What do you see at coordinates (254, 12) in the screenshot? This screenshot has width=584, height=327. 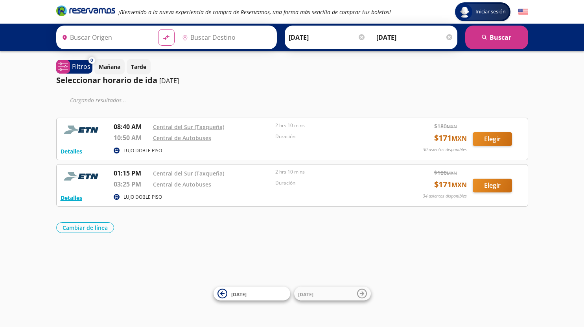 I see `em: ¡Bienvenido a la nueva experiencia de compra de Reservamos, una forma más sencilla de comprar tus...` at bounding box center [254, 12].